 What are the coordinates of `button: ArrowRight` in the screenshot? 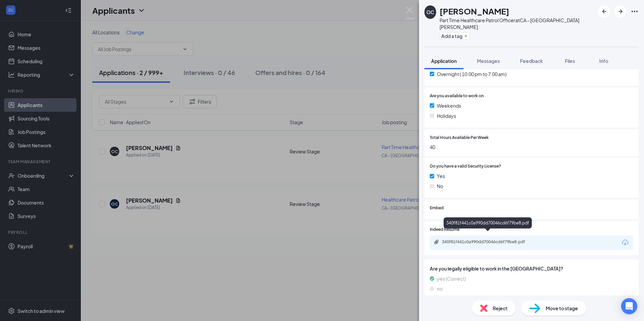 It's located at (620, 11).